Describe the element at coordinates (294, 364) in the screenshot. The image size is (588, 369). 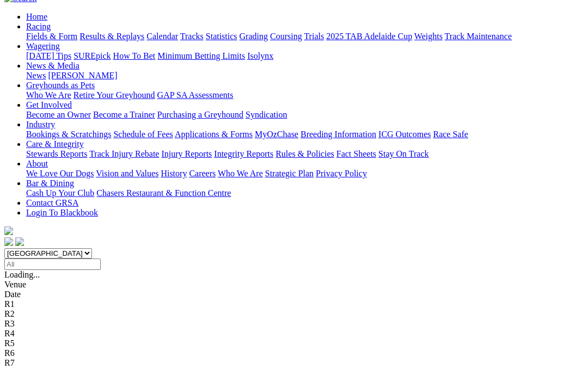
I see `div: R7` at that location.